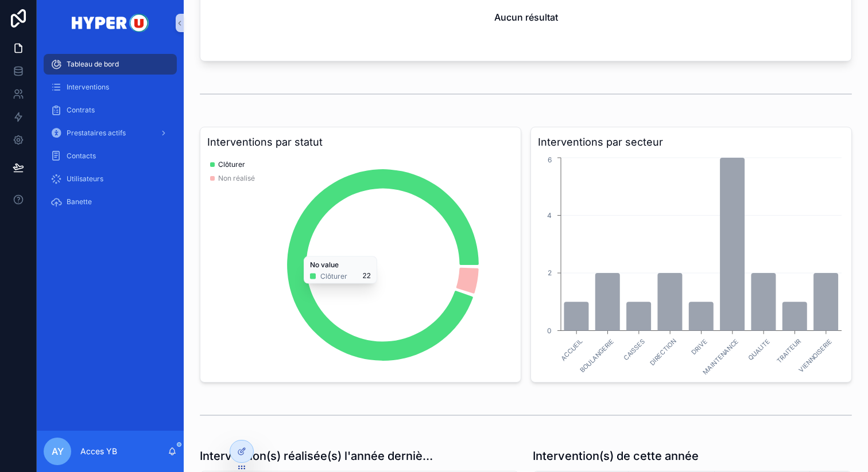 The width and height of the screenshot is (868, 472). What do you see at coordinates (759, 349) in the screenshot?
I see `text: QUALITE` at bounding box center [759, 349].